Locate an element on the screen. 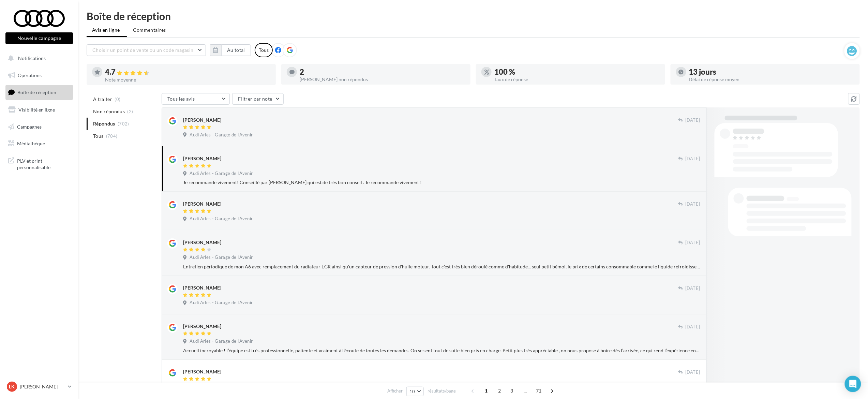  a: Opérations is located at coordinates (39, 75).